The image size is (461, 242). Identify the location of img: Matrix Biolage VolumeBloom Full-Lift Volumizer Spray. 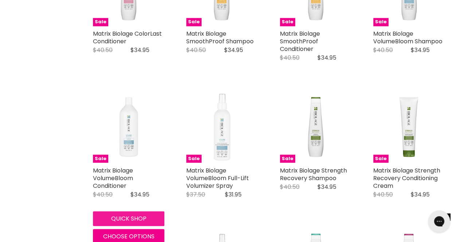
(222, 127).